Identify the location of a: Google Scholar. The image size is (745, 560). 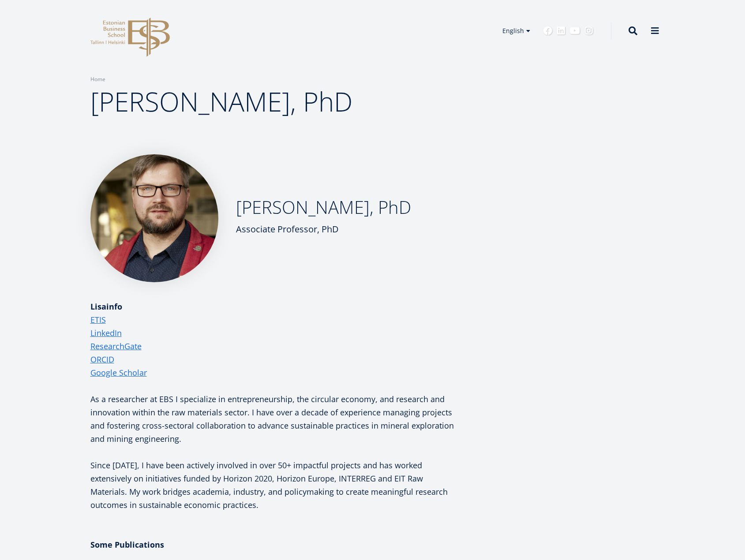
(119, 372).